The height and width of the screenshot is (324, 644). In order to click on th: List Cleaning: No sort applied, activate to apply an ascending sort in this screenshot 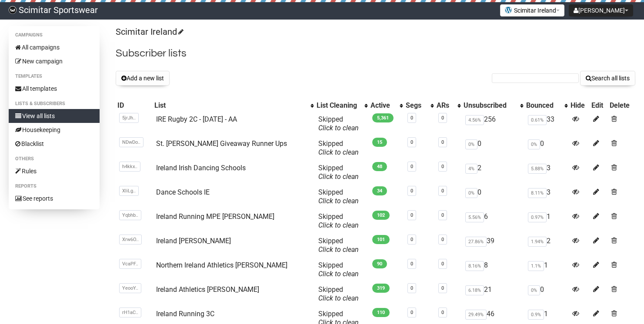, I will do `click(341, 106)`.